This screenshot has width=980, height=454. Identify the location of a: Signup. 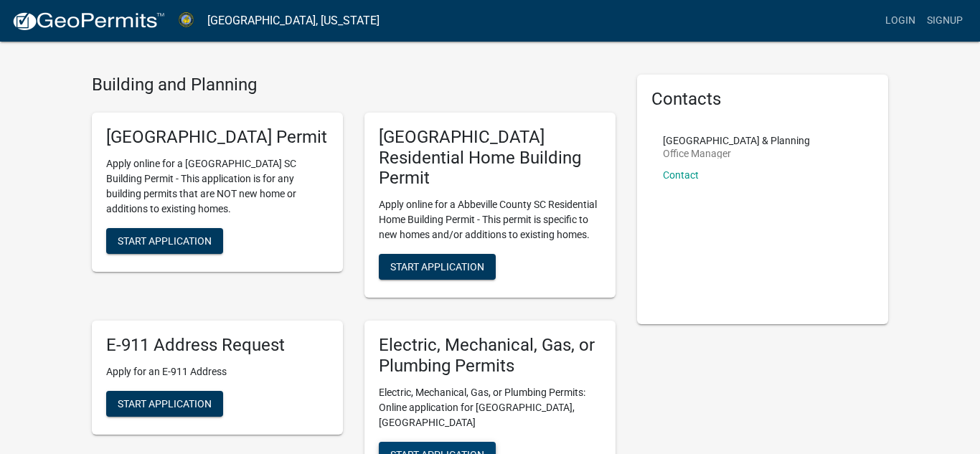
(945, 21).